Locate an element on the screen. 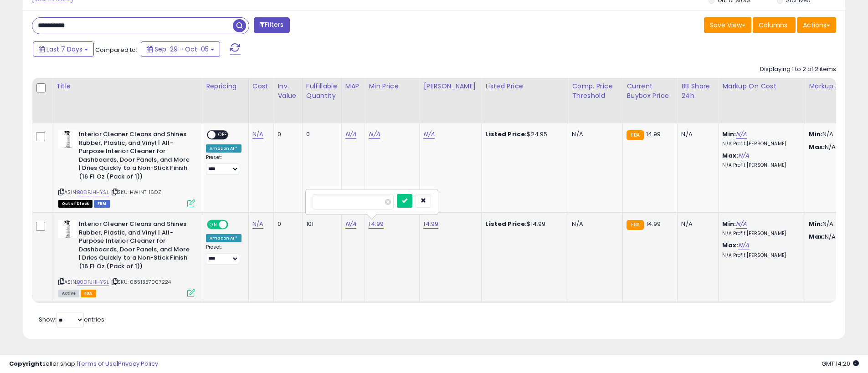 This screenshot has width=868, height=373. div: 101 is located at coordinates (321, 224).